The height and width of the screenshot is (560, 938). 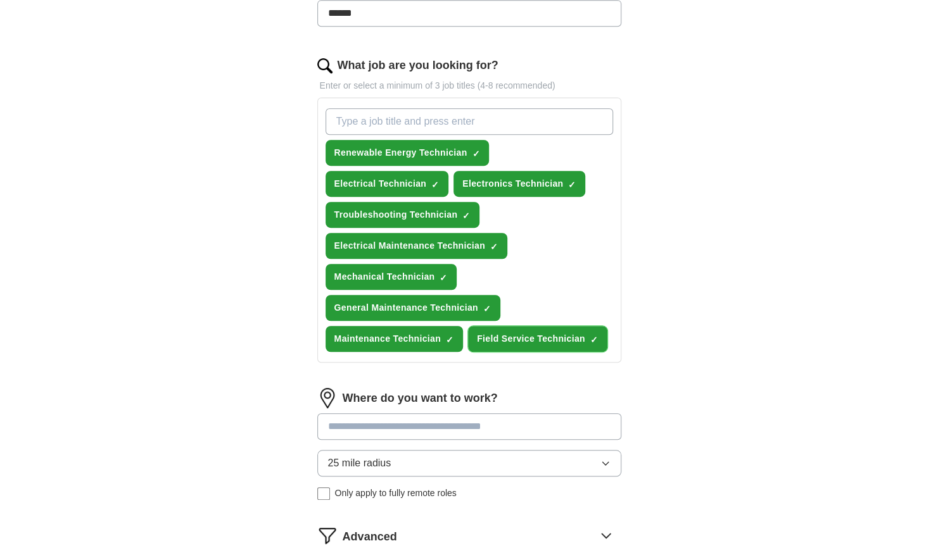 I want to click on button: Field Service Technician✓, so click(x=538, y=339).